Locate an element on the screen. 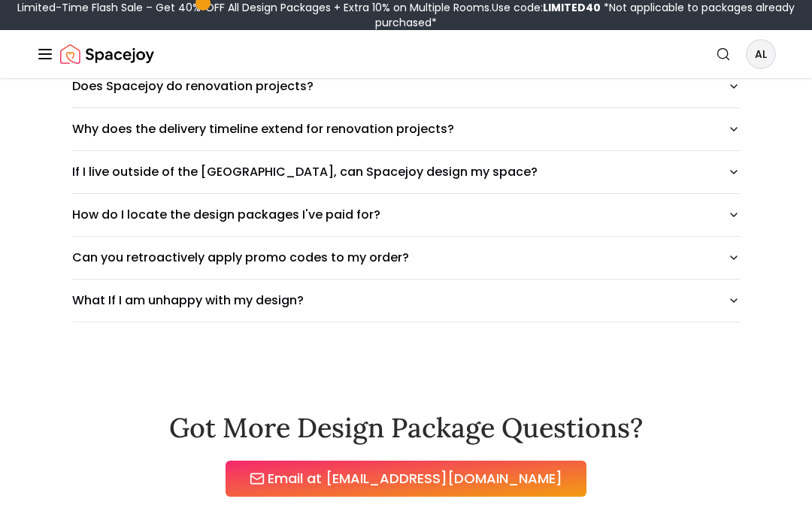 Image resolution: width=812 pixels, height=514 pixels. nav: Global is located at coordinates (406, 54).